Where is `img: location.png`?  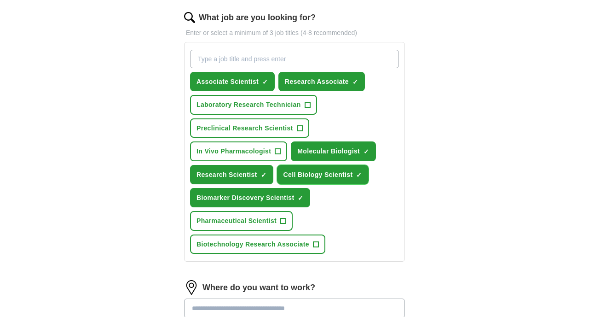
img: location.png is located at coordinates (191, 287).